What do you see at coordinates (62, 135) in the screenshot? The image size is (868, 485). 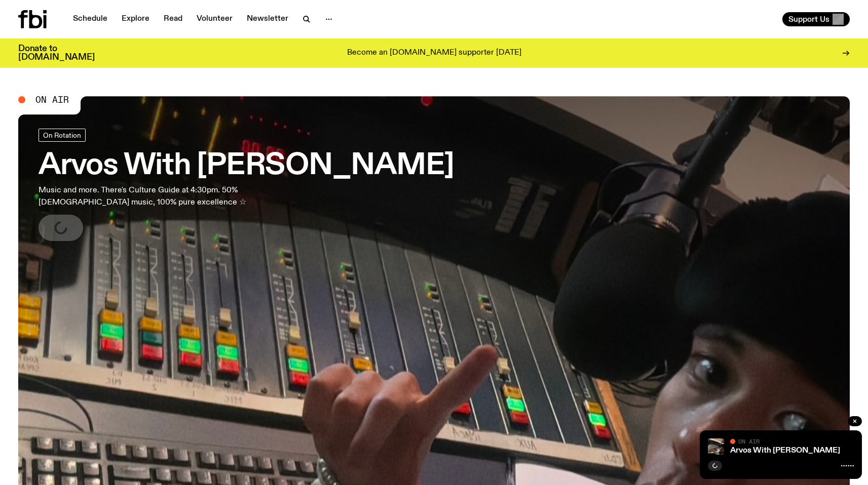 I see `span: On Rotation` at bounding box center [62, 135].